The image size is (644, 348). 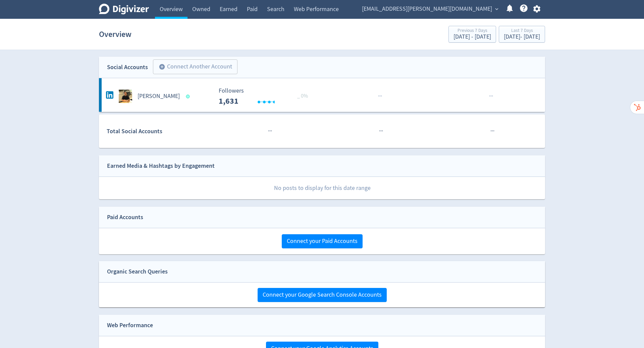 What do you see at coordinates (130, 325) in the screenshot?
I see `div: Web Performance` at bounding box center [130, 325].